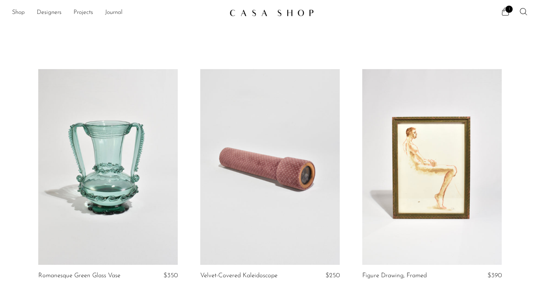  I want to click on a: Figure Drawing, Framed, so click(395, 275).